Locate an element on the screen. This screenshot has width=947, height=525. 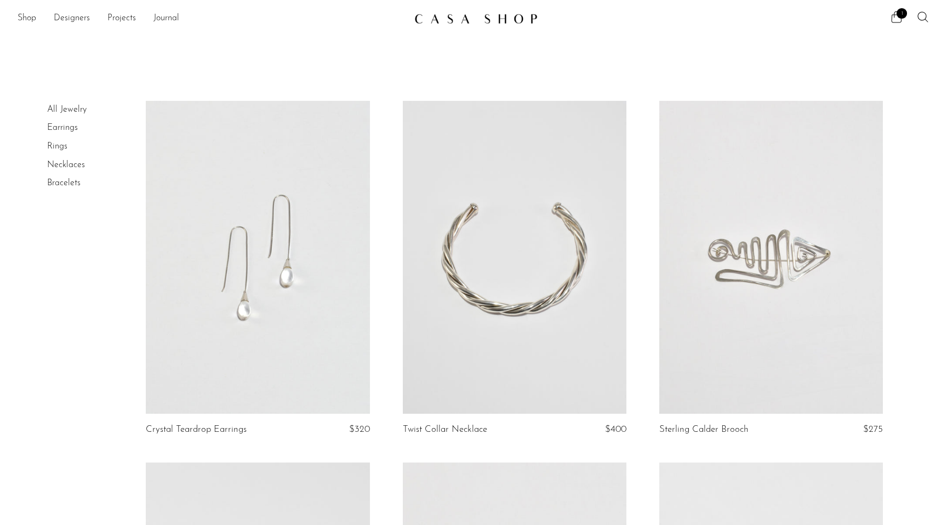
span: $320 is located at coordinates (360, 429).